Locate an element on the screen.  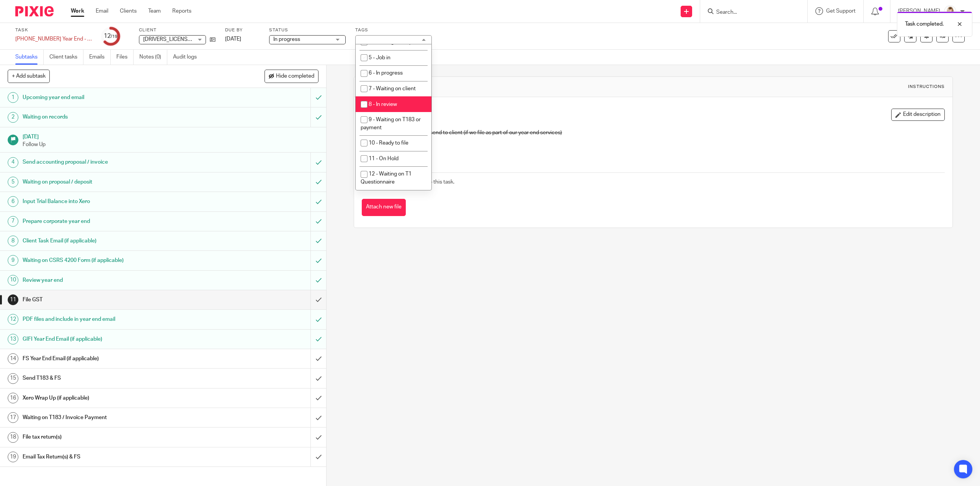
div: 2 is located at coordinates (13, 117).